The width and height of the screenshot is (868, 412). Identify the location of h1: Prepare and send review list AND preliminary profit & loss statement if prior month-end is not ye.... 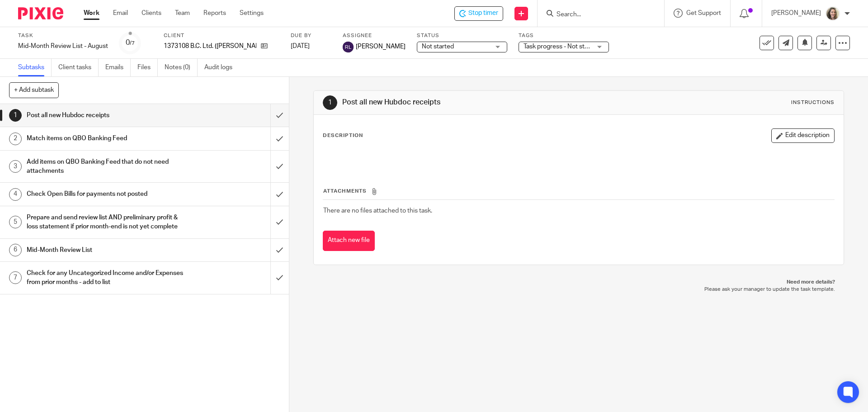
(105, 222).